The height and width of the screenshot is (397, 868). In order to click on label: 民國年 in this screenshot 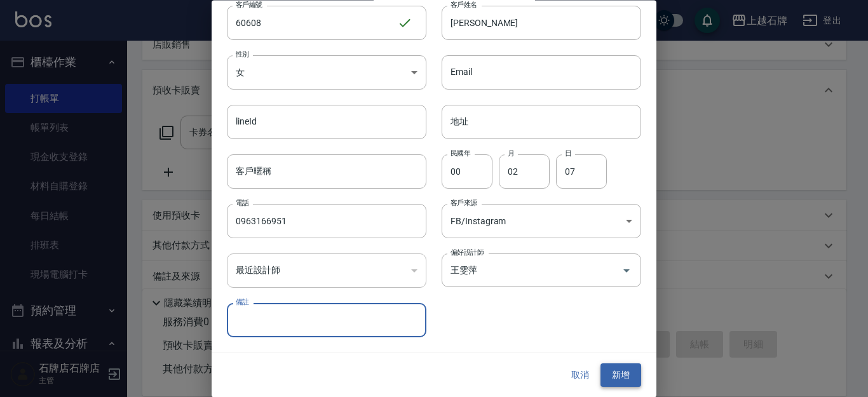, I will do `click(461, 153)`.